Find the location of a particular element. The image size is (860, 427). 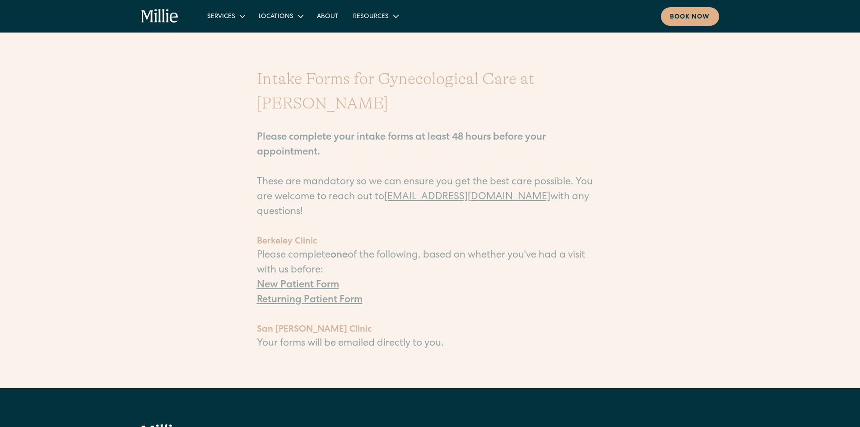

strong: Please complete your intake forms at least 48 hours before your appointment. is located at coordinates (402, 145).